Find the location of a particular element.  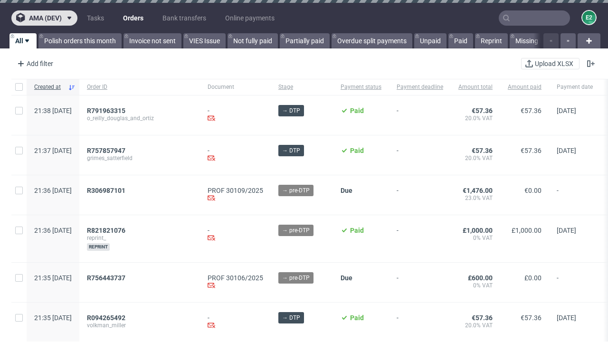

figcaption: e2 is located at coordinates (589, 18).